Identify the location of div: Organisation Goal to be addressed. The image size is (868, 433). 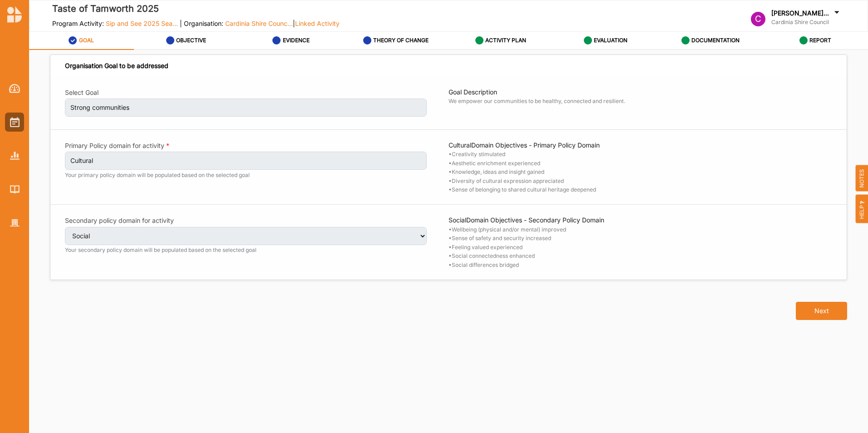
(117, 66).